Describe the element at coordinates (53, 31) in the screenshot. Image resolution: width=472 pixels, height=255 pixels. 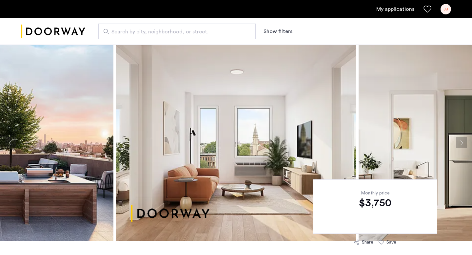
I see `img: logo` at that location.